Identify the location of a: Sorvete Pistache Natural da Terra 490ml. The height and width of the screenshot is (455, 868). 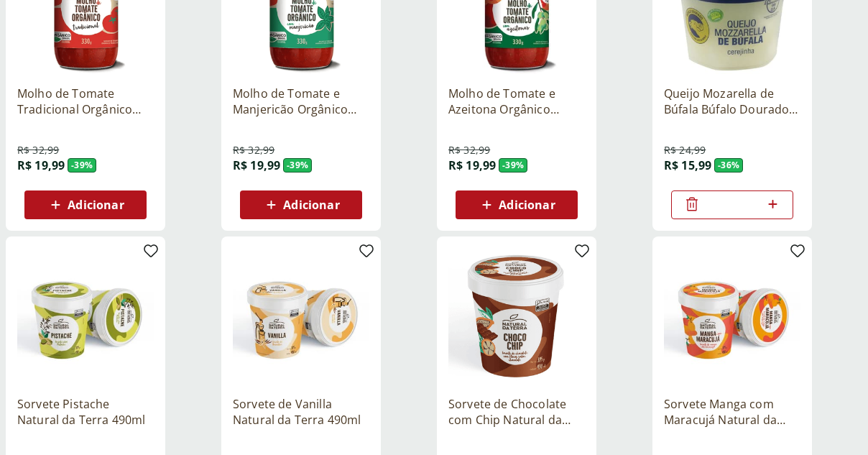
(85, 412).